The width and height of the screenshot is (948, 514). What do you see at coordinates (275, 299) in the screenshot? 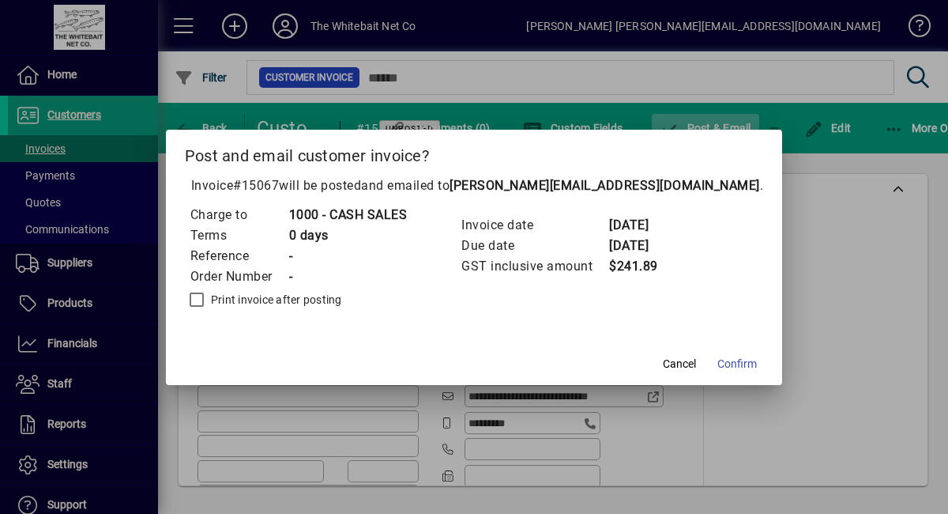
I see `label: Print invoice after posting` at bounding box center [275, 299].